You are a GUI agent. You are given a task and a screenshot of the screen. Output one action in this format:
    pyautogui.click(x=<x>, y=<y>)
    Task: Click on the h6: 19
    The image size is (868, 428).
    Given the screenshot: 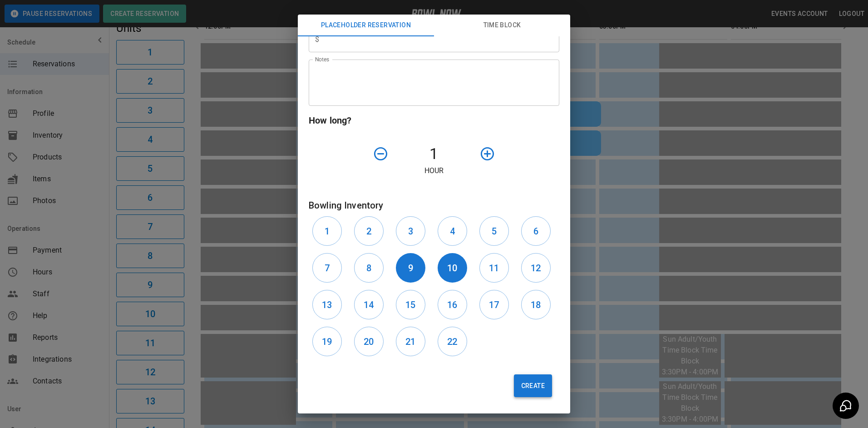 What is the action you would take?
    pyautogui.click(x=327, y=342)
    